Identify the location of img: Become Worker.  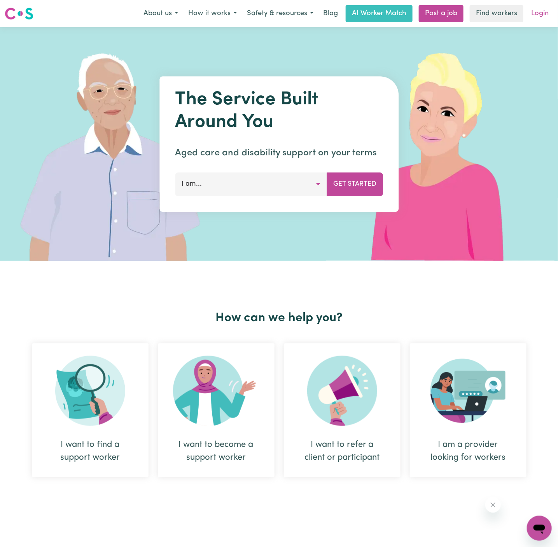
(216, 391).